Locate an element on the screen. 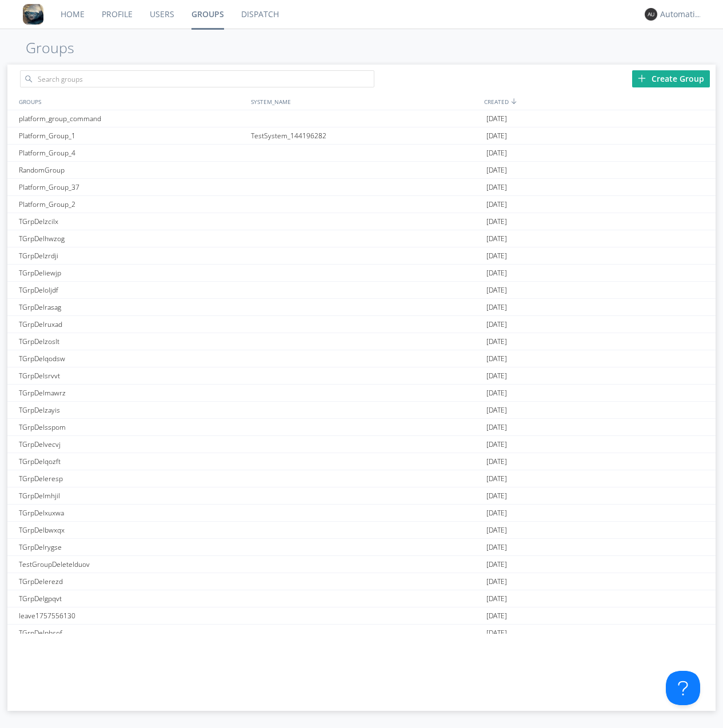 This screenshot has width=723, height=728. div: TGrpDelzcilx is located at coordinates (132, 221).